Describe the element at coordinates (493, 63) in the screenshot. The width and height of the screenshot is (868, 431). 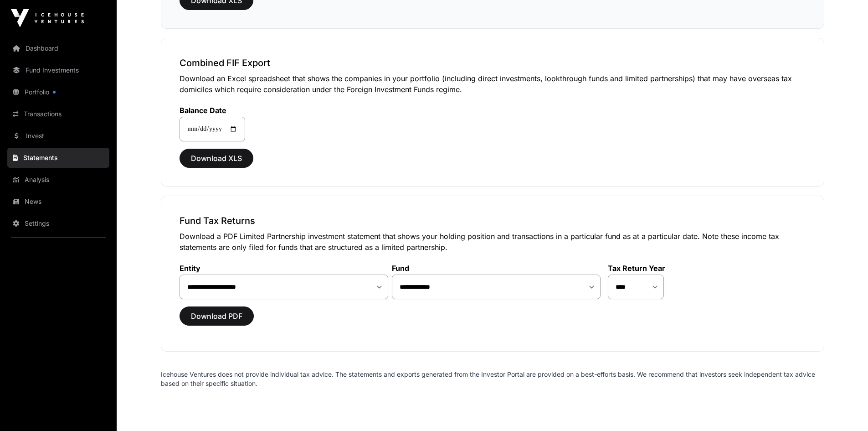
I see `h3: Combined FIF Export` at that location.